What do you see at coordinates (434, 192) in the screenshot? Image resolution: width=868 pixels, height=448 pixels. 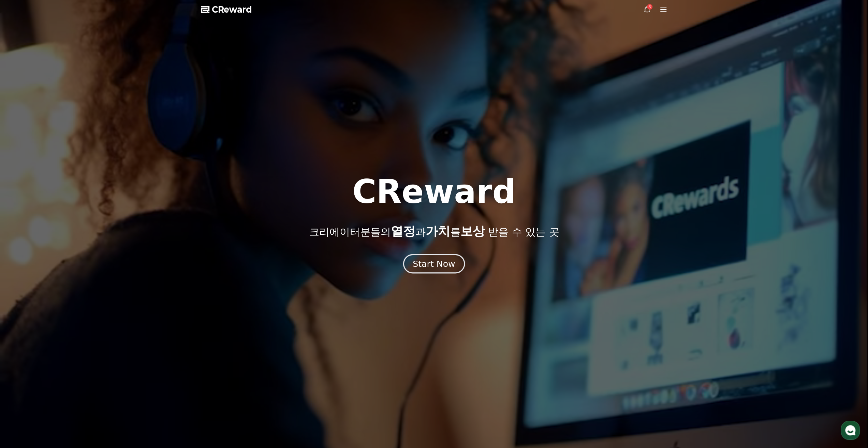 I see `h1: CReward` at bounding box center [434, 192].